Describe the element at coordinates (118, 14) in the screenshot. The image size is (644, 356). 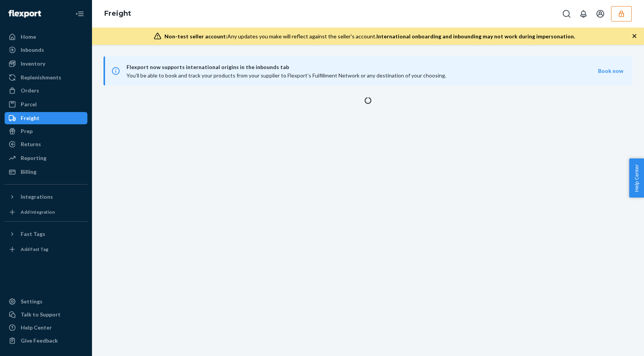
I see `ol: breadcrumbs` at that location.